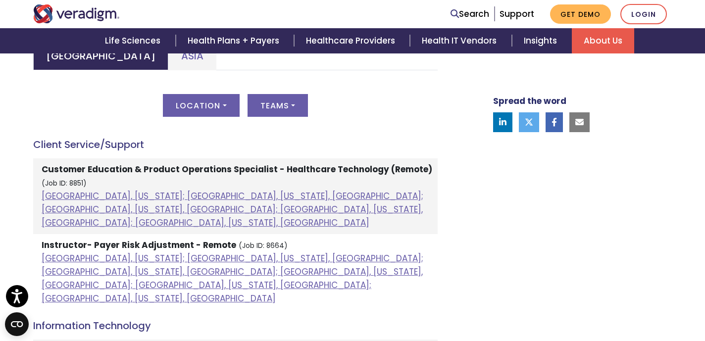 Image resolution: width=705 pixels, height=341 pixels. I want to click on strong: Customer Education & Product Operations Specialist - Healthcare Technology (Remote), so click(237, 169).